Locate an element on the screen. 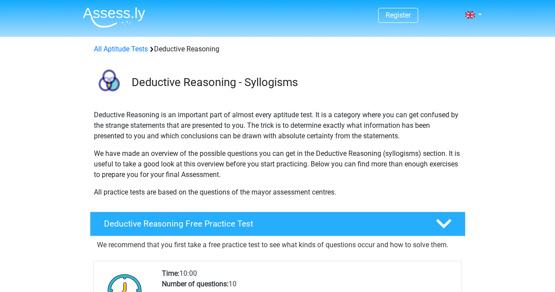 Image resolution: width=555 pixels, height=292 pixels. h3: Deductive Reasoning - Syllogisms is located at coordinates (295, 82).